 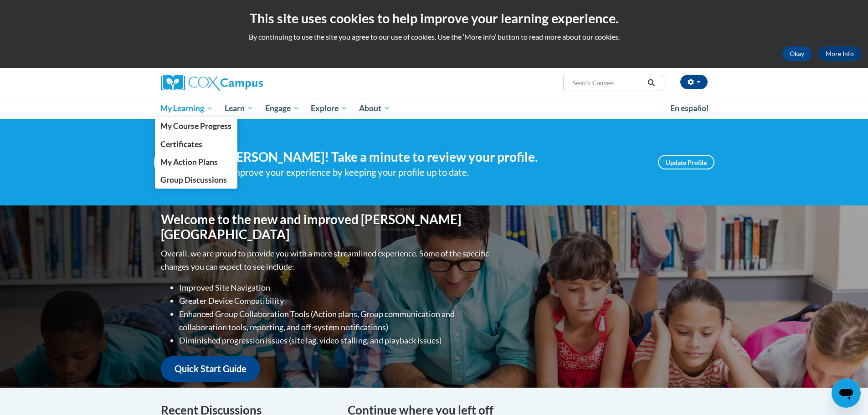 What do you see at coordinates (374, 109) in the screenshot?
I see `a: About` at bounding box center [374, 109].